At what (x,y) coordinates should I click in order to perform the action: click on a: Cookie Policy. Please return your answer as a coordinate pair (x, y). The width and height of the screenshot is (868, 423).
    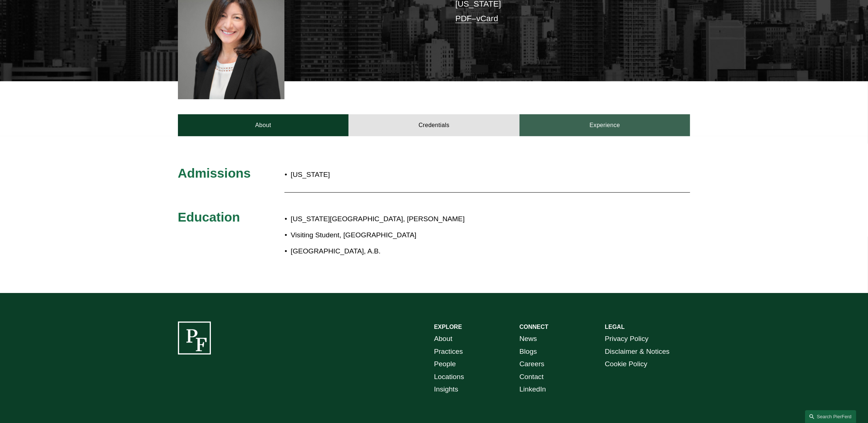
    Looking at the image, I should click on (626, 364).